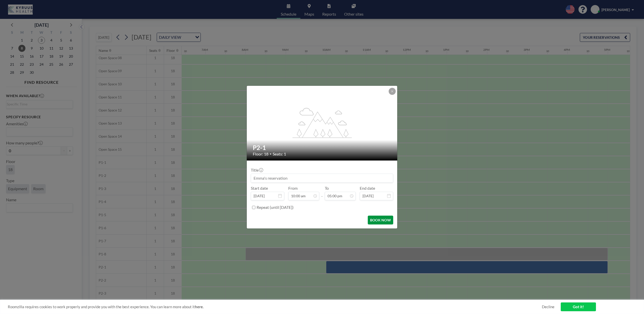 This screenshot has height=314, width=644. What do you see at coordinates (275, 307) in the screenshot?
I see `span: Roomzilla requires cookies to work properly and provide you with the best experience. You can lea...` at bounding box center [275, 307].